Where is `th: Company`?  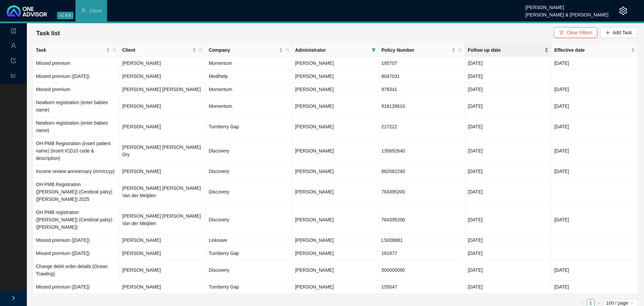
th: Company is located at coordinates (249, 50).